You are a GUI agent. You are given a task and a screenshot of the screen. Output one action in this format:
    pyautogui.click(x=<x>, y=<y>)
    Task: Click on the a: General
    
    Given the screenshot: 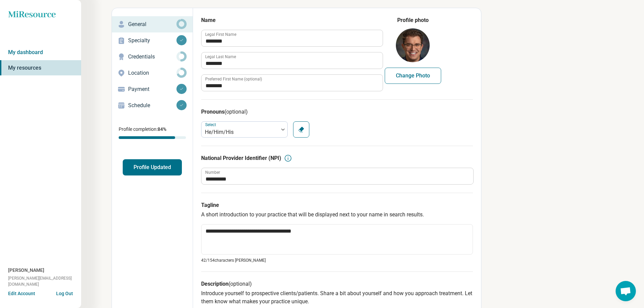 What is the action you would take?
    pyautogui.click(x=152, y=25)
    